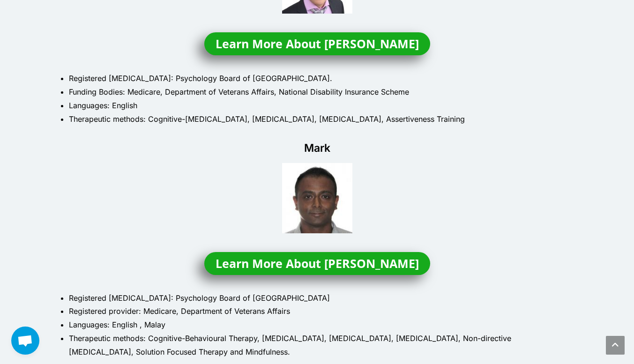 The height and width of the screenshot is (364, 634). What do you see at coordinates (322, 325) in the screenshot?
I see `li: Languages: English , Malay` at bounding box center [322, 325].